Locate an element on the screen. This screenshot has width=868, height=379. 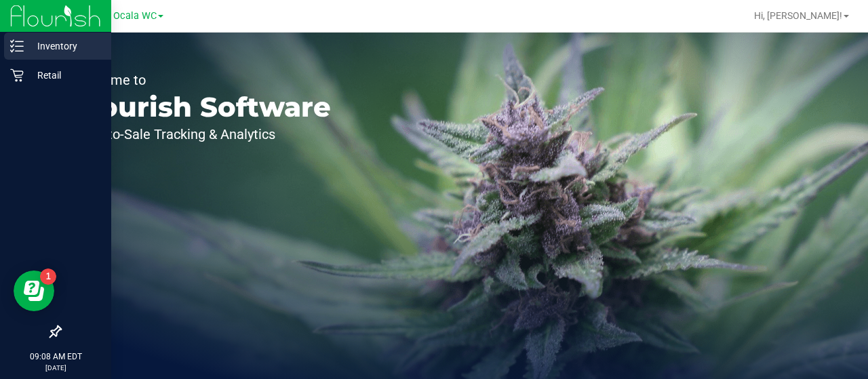
p: Retail is located at coordinates (64, 75).